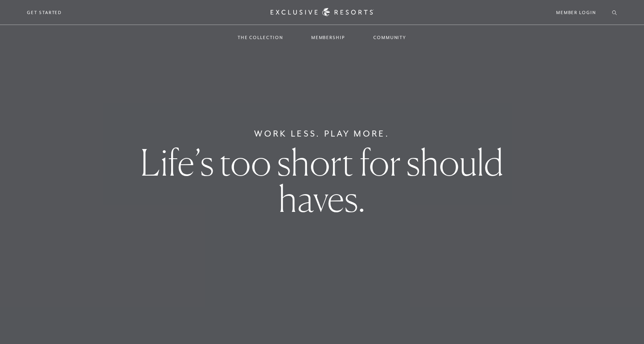 The width and height of the screenshot is (644, 344). I want to click on h1: Life’s too short for should haves., so click(322, 180).